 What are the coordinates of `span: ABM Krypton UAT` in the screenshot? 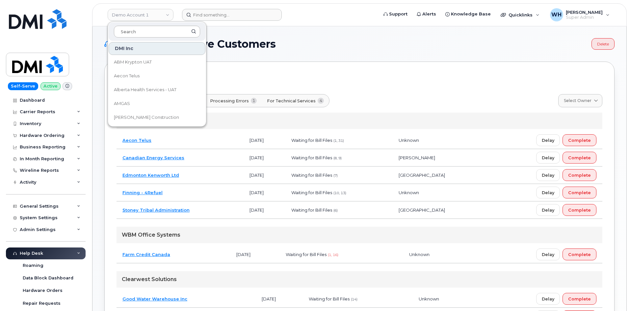 It's located at (133, 62).